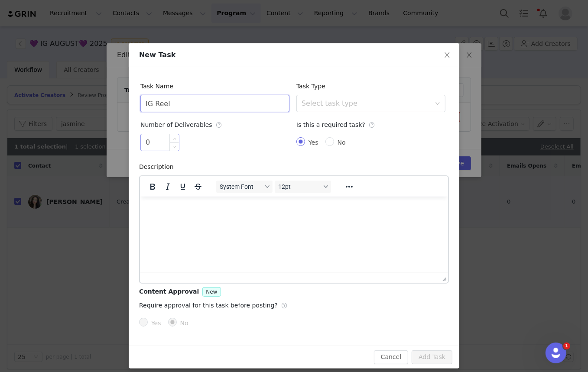  Describe the element at coordinates (303, 187) in the screenshot. I see `button: Font sizes` at that location.